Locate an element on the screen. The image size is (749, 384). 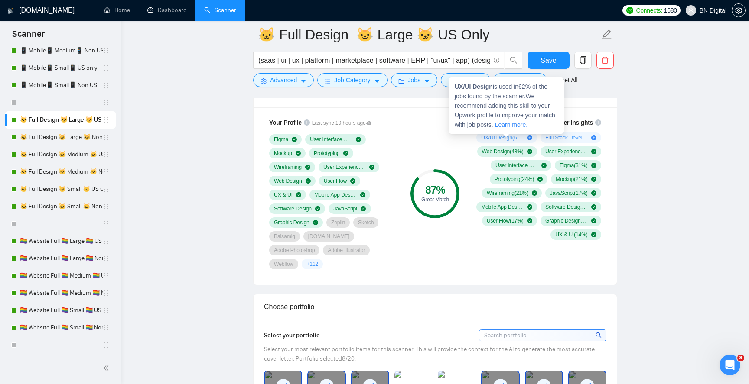
a: 🐱 Full Design 🐱 Medium 🐱 US Only is located at coordinates (61, 155).